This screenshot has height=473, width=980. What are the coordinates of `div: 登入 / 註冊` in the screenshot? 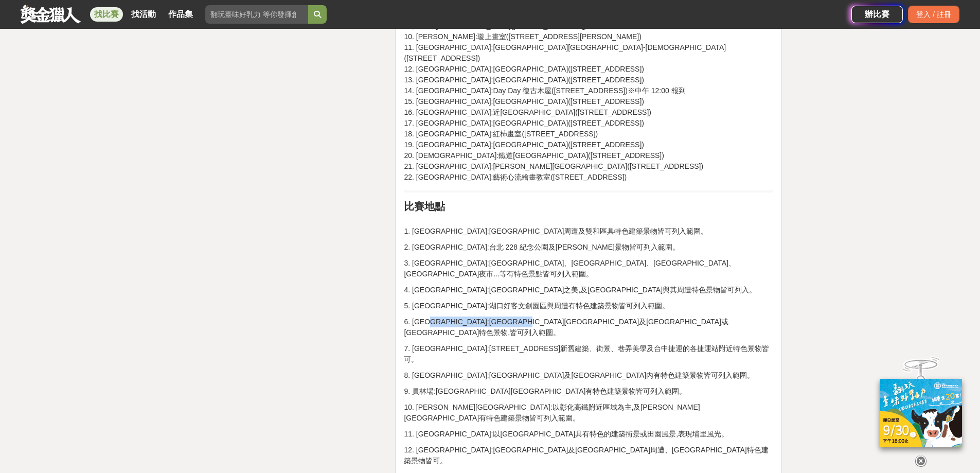 It's located at (934, 15).